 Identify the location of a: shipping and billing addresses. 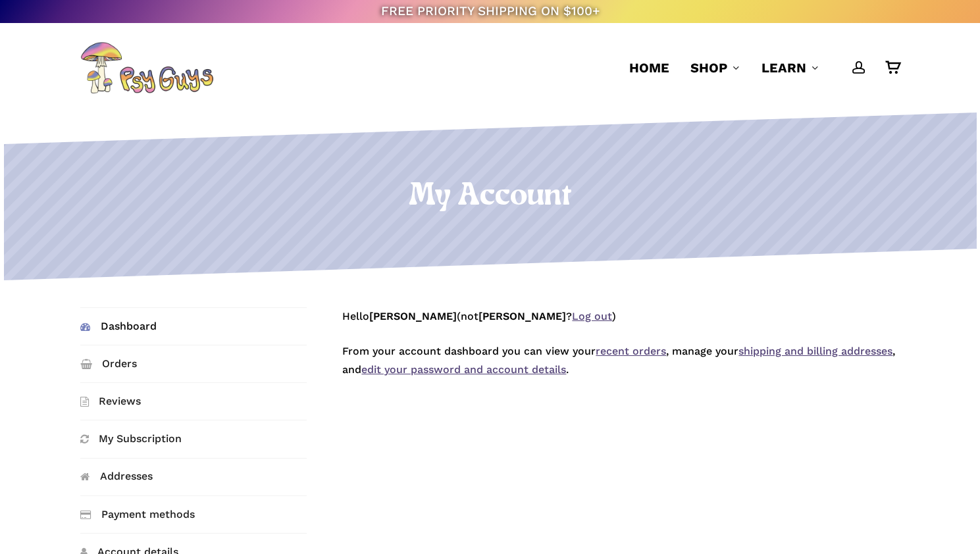
(815, 351).